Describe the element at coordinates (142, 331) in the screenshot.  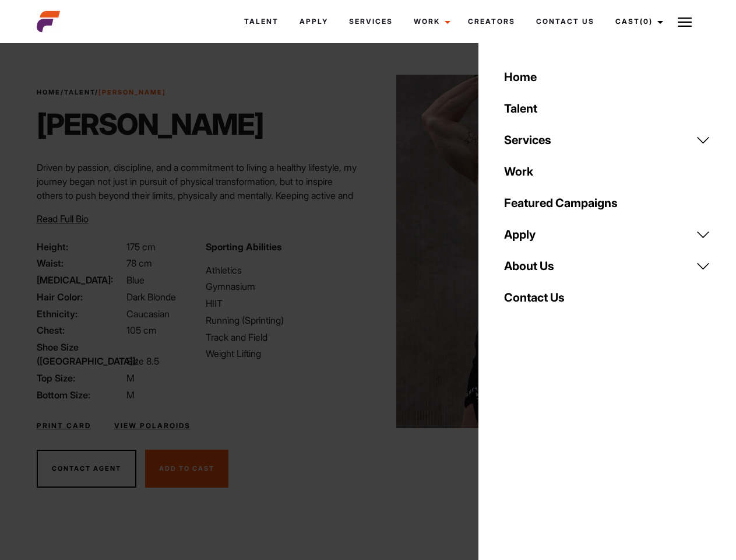
I see `span: 105 cm` at that location.